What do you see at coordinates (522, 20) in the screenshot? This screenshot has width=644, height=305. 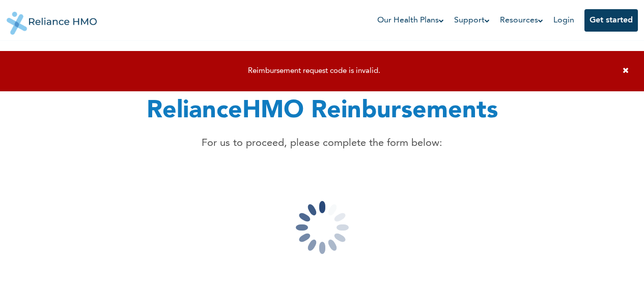 I see `a: Resources` at bounding box center [522, 20].